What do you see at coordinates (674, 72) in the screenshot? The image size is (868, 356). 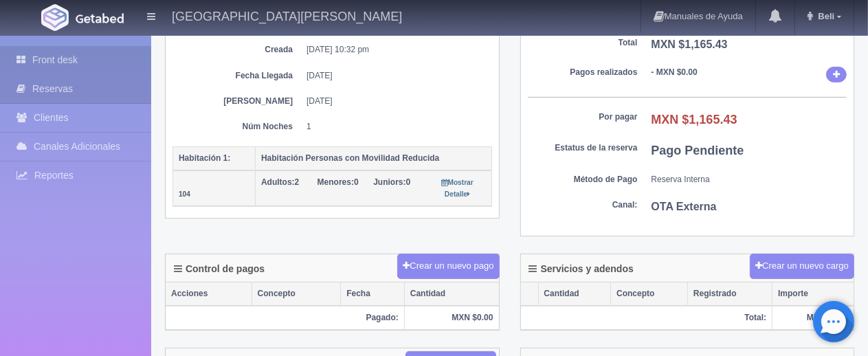 I see `b: - MXN $0.00` at bounding box center [674, 72].